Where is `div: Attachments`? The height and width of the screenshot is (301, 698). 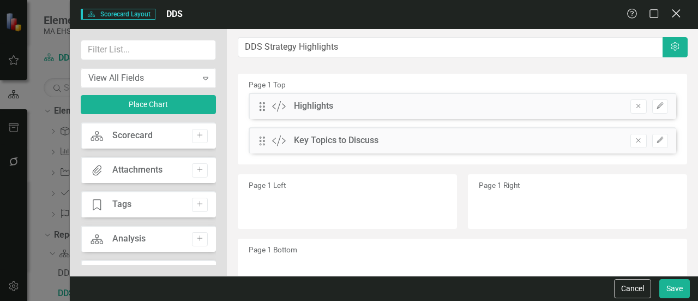
div: Attachments is located at coordinates (137, 170).